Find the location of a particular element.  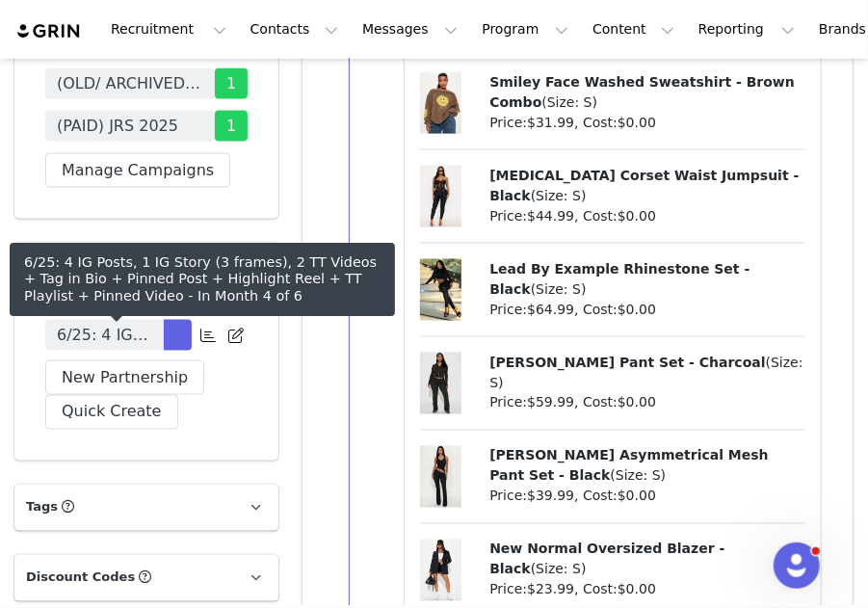

span: Like & comment on at least 3 posts on our Instagram is located at coordinates (171, 157).